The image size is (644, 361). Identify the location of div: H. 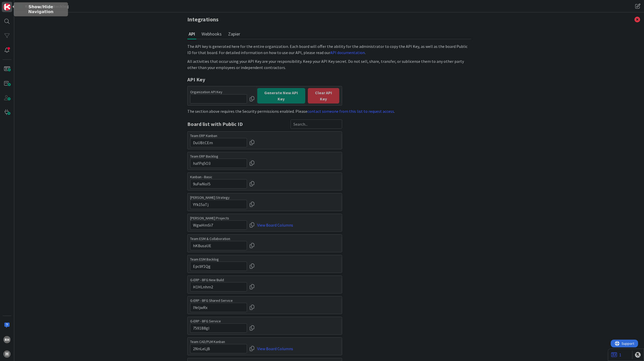
(7, 354).